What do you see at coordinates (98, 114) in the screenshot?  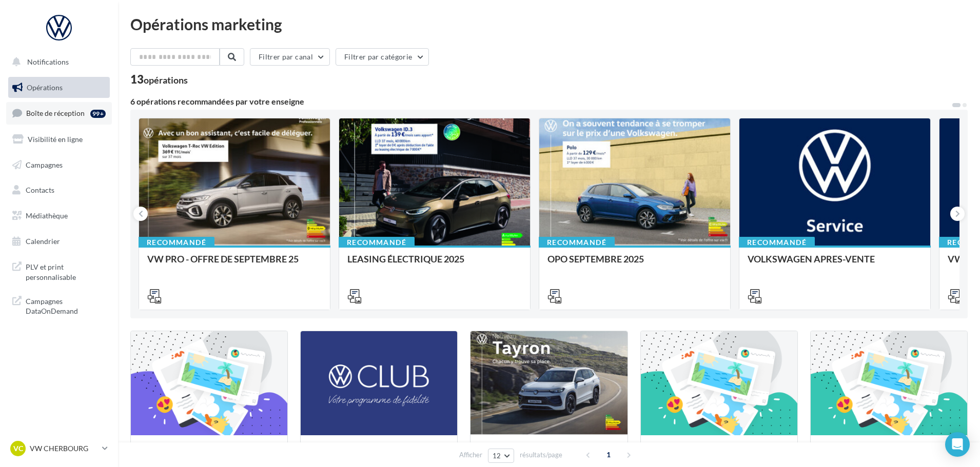 I see `div: 99+` at bounding box center [98, 114].